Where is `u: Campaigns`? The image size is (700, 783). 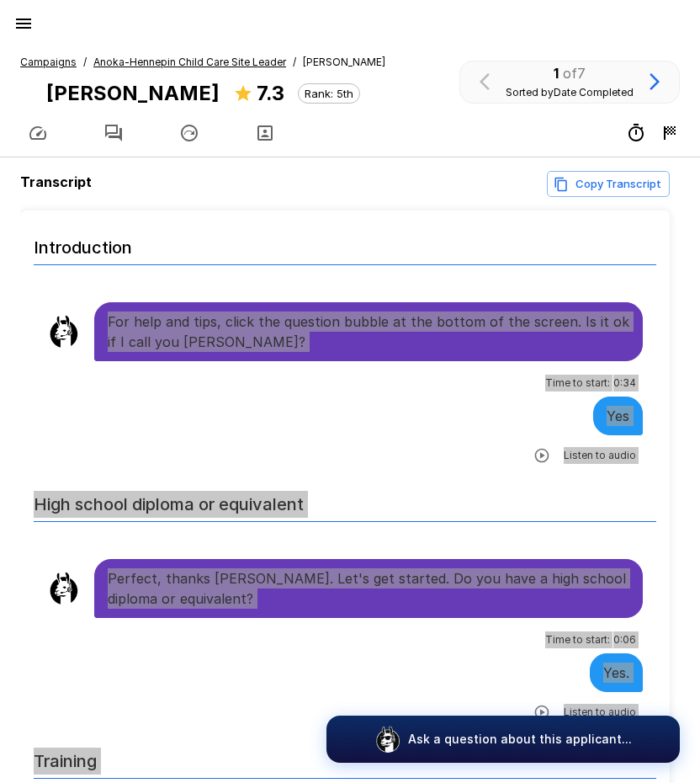
u: Campaigns is located at coordinates (48, 61).